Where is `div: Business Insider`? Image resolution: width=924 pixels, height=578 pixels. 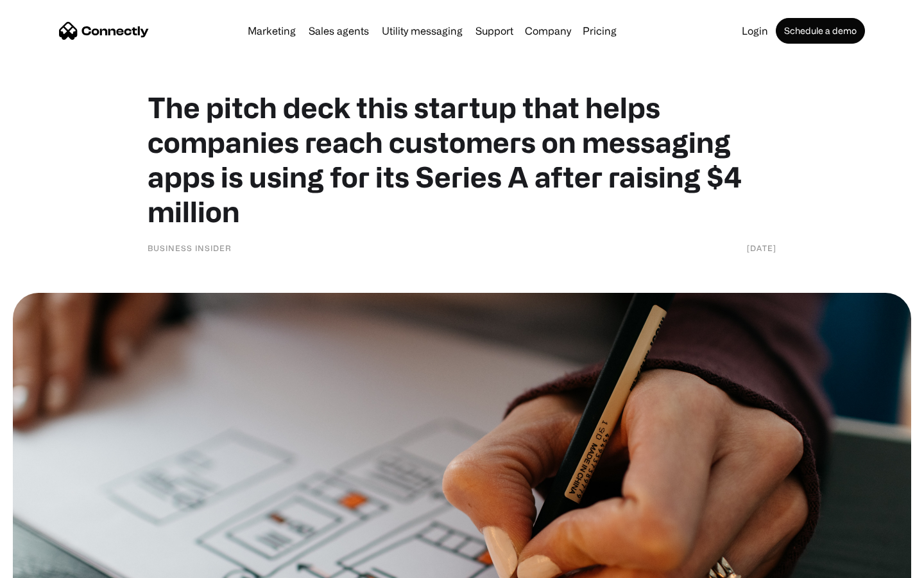 div: Business Insider is located at coordinates (189, 248).